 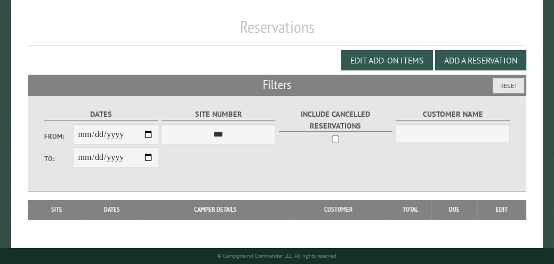 I want to click on th: Site, so click(x=57, y=210).